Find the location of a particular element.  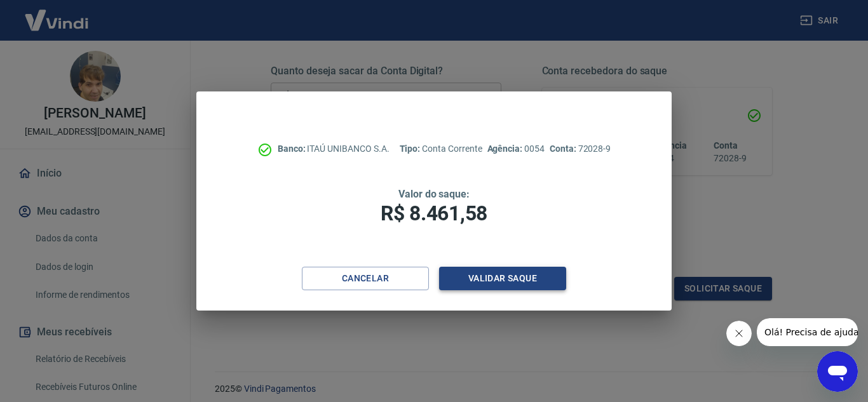

p: ITAÚ UNIBANCO S.A. is located at coordinates (334, 149).